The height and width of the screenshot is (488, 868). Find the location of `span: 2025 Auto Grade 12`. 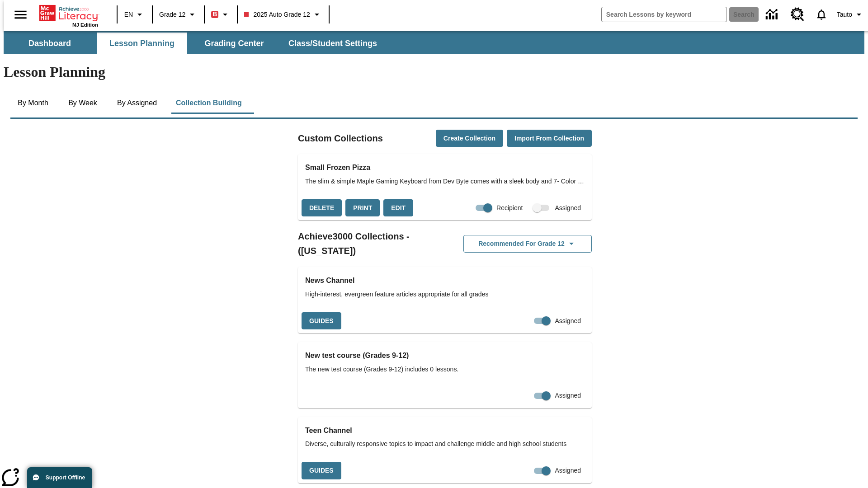

span: 2025 Auto Grade 12 is located at coordinates (277, 14).